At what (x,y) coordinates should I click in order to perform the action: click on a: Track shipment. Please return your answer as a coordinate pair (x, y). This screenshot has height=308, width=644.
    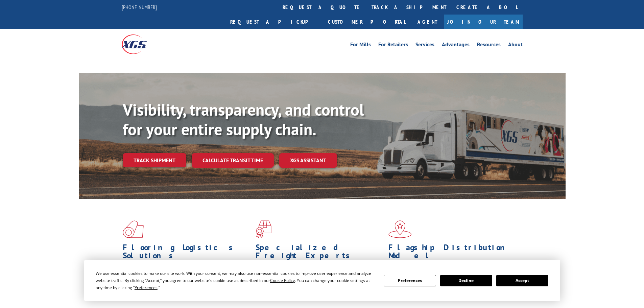
    Looking at the image, I should click on (155, 160).